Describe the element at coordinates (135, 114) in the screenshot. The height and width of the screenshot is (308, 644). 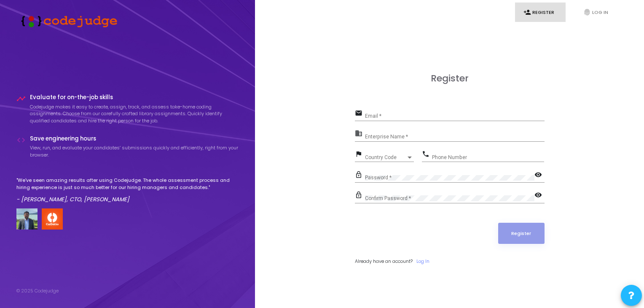
I see `p: Codejudge makes it easy to create, assign, track, and assess take-home coding assignments. Choose...` at that location.